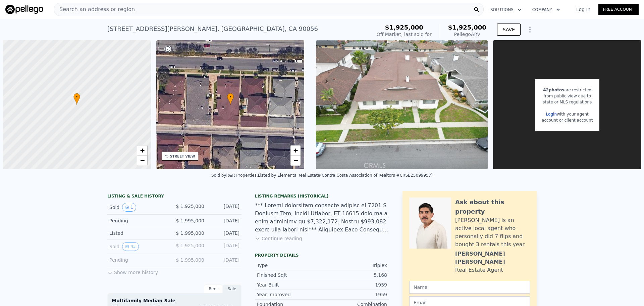  I want to click on div: Real Estate Agent, so click(479, 270).